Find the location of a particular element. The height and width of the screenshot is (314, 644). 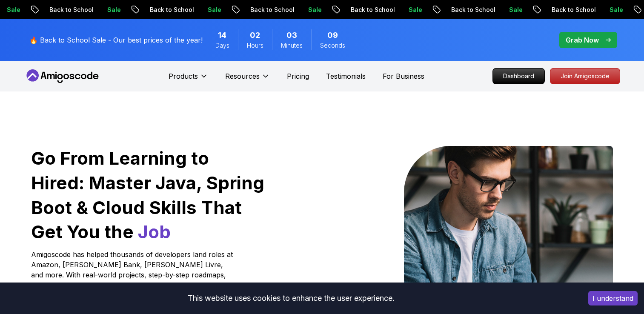

p: Grab Now is located at coordinates (583, 40).